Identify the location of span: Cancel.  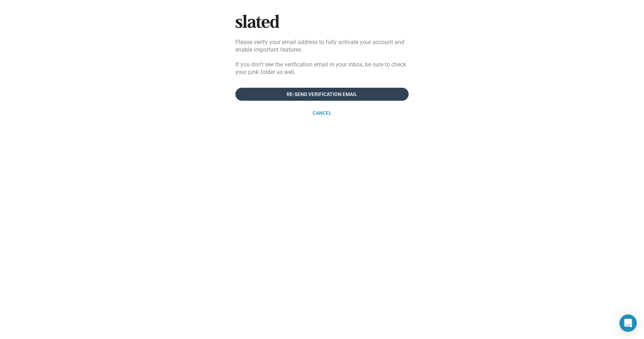
(322, 113).